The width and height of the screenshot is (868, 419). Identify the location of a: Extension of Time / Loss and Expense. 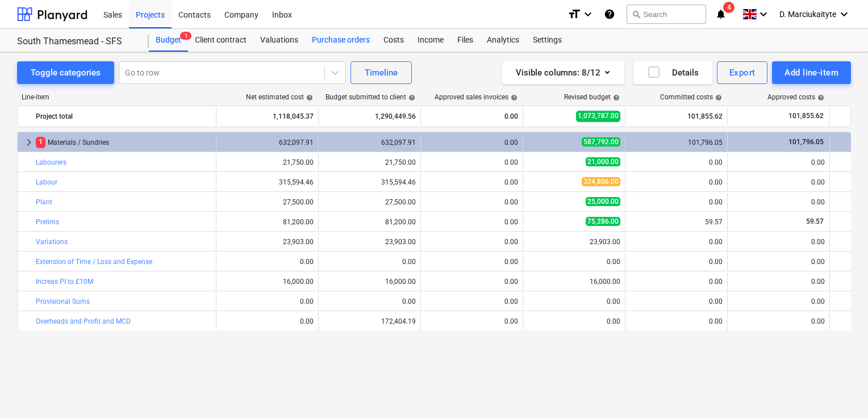
(94, 262).